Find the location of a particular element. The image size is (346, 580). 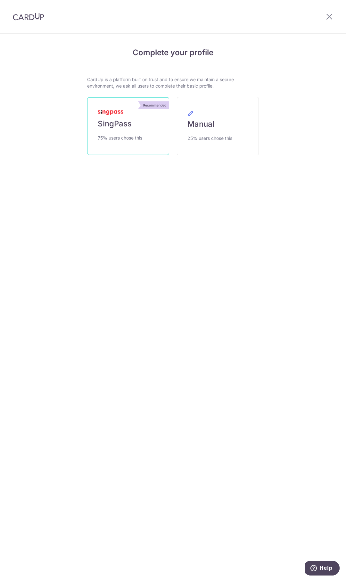

a: Manual 25% users chose this is located at coordinates (218, 126).